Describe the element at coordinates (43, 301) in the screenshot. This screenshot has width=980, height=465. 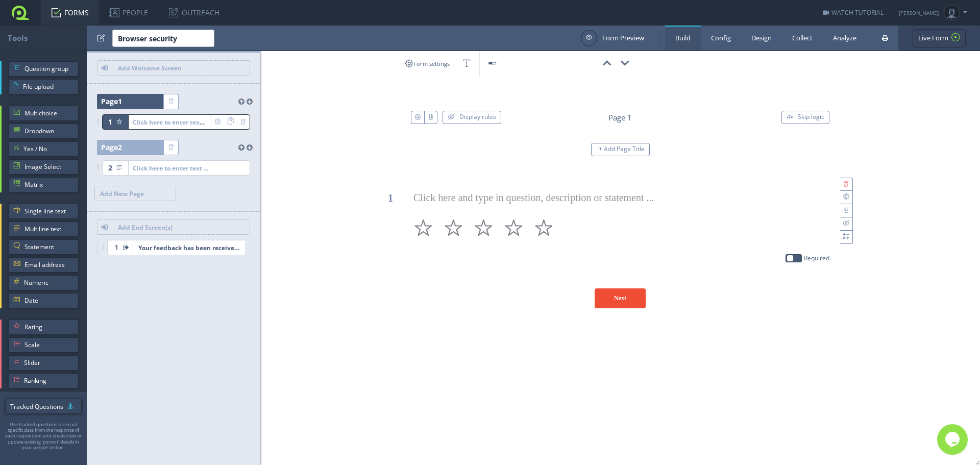
I see `a: Date` at that location.